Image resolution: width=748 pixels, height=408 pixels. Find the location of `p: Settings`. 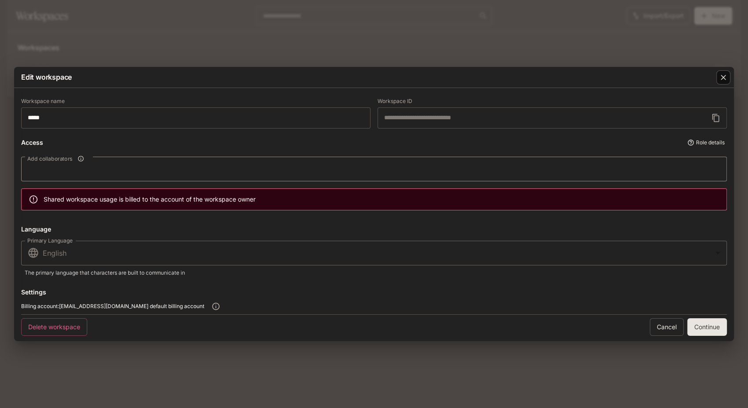

p: Settings is located at coordinates (33, 292).